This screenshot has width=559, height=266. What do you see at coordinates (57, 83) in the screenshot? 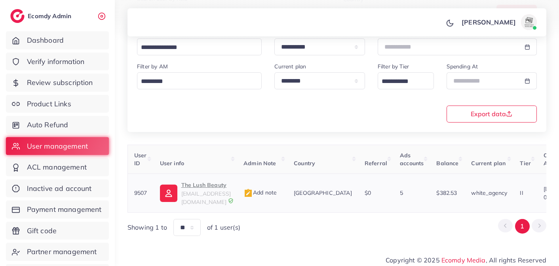
I see `a: Review subscription` at bounding box center [57, 83].